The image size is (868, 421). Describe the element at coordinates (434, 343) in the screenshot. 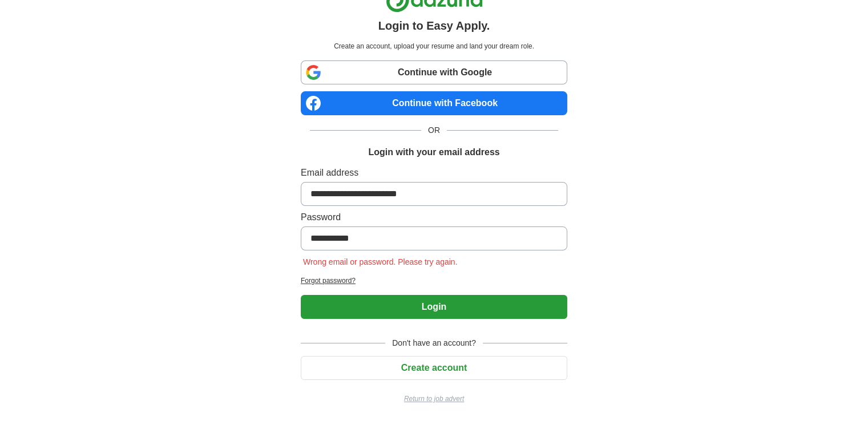

I see `span: Don't have an account?` at that location.